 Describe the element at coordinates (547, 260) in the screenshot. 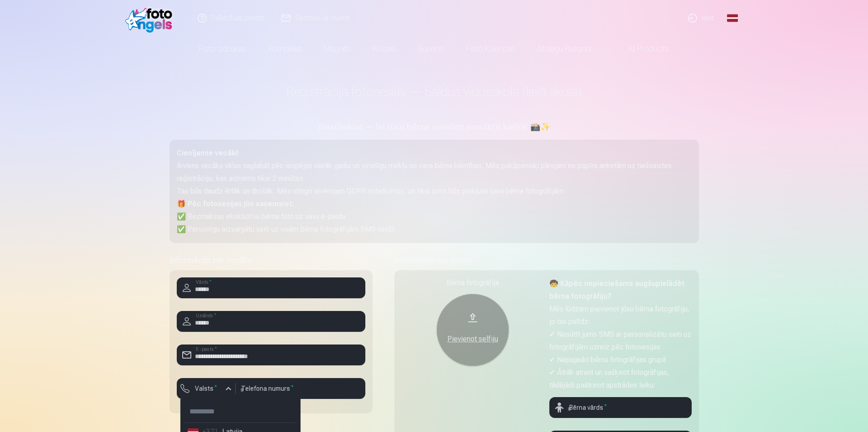

I see `h5: Informācija par bērnu` at that location.